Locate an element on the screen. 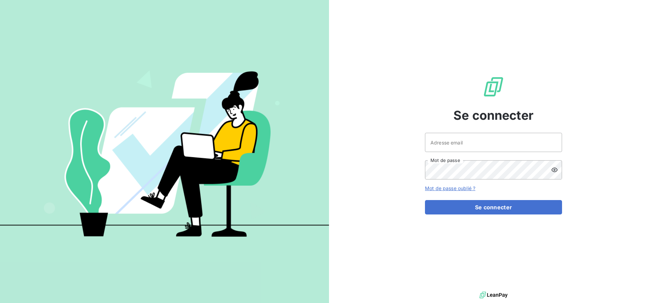 The width and height of the screenshot is (658, 303). button: Se connecter is located at coordinates (493, 207).